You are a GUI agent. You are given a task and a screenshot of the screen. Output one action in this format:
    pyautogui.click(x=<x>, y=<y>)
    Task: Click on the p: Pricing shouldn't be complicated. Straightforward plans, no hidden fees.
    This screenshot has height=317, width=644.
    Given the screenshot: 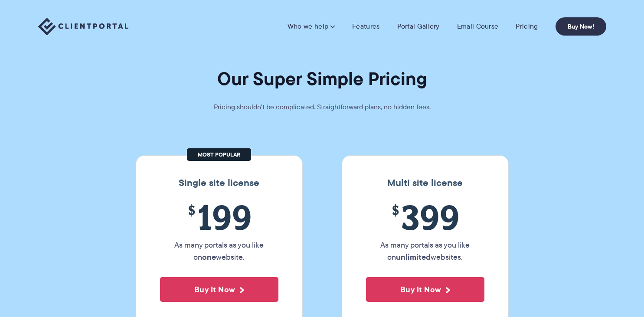 What is the action you would take?
    pyautogui.click(x=322, y=107)
    